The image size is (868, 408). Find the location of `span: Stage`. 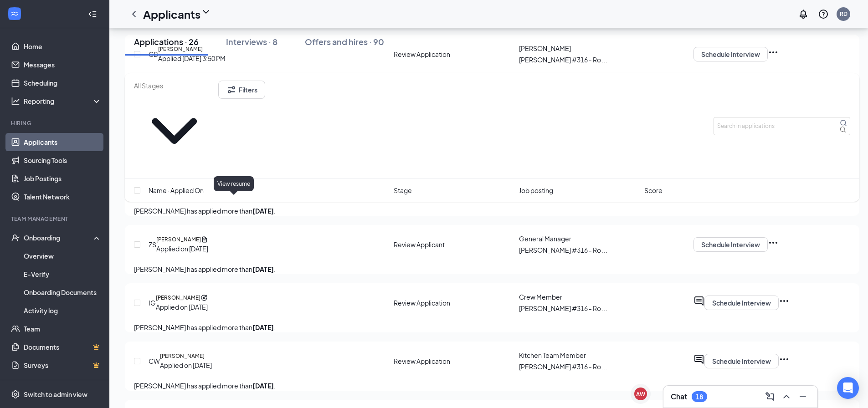

span: Stage is located at coordinates (403, 190).